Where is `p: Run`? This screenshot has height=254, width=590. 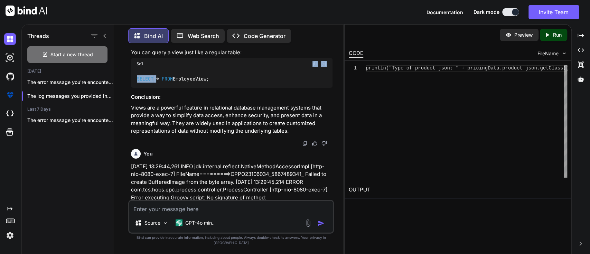
p: Run is located at coordinates (557, 35).